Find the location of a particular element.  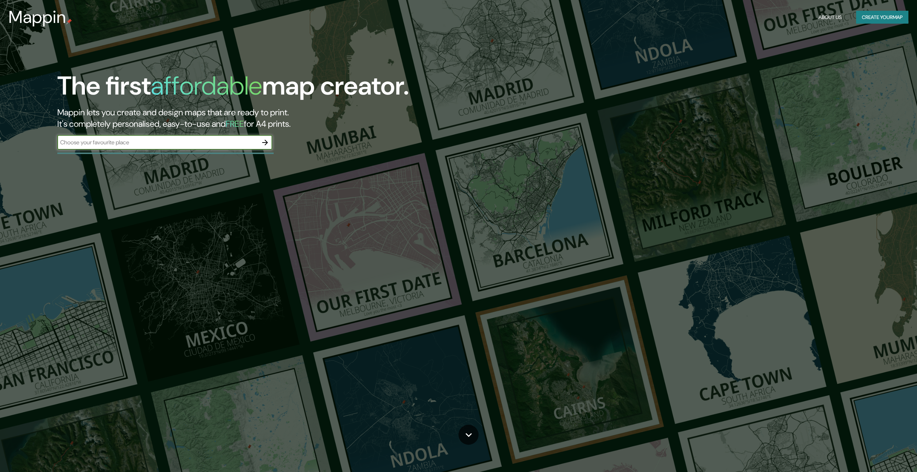

h5: FREE is located at coordinates (235, 124).